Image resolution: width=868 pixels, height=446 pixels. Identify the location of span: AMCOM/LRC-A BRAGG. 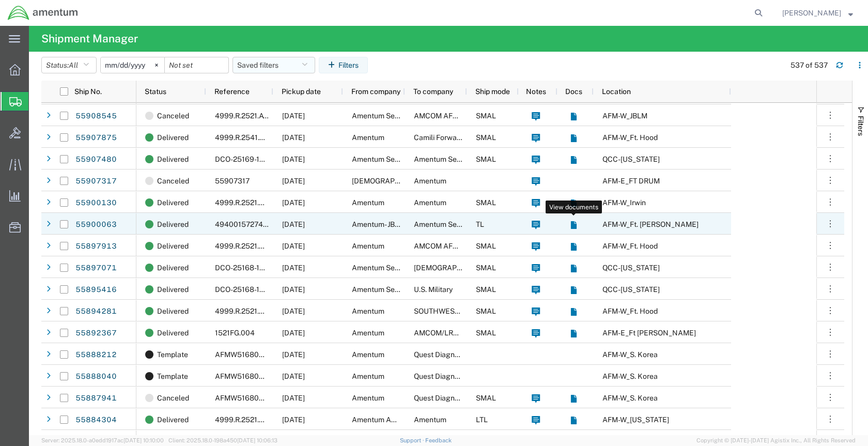
(470, 333).